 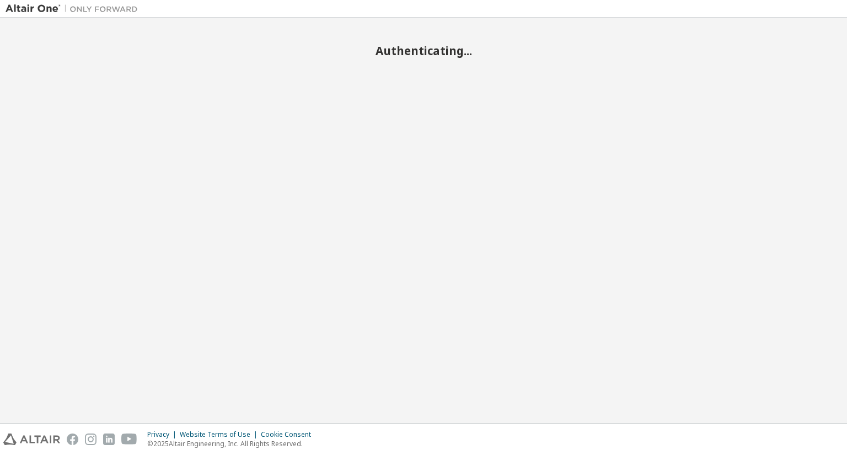 I want to click on img: youtube.svg, so click(x=129, y=439).